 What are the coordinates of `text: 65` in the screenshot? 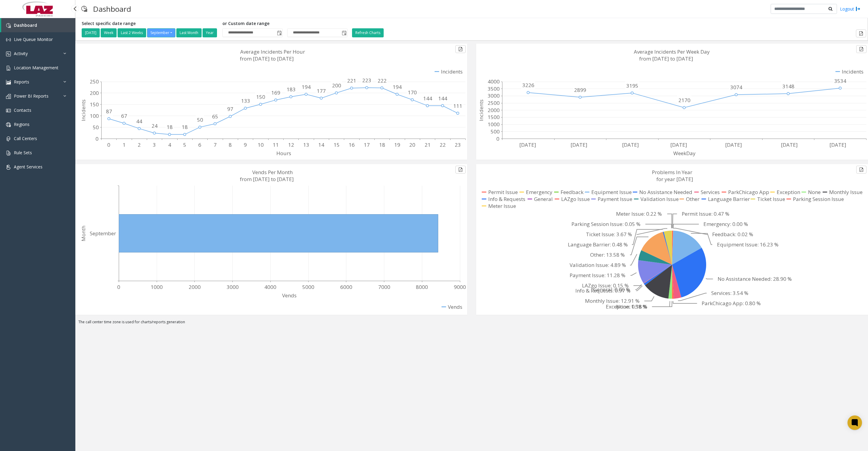 It's located at (215, 116).